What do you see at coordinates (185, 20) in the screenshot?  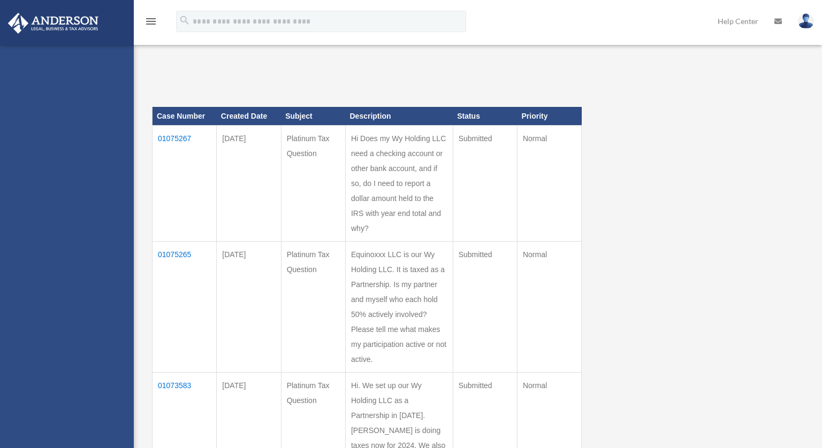 I see `i: search` at bounding box center [185, 20].